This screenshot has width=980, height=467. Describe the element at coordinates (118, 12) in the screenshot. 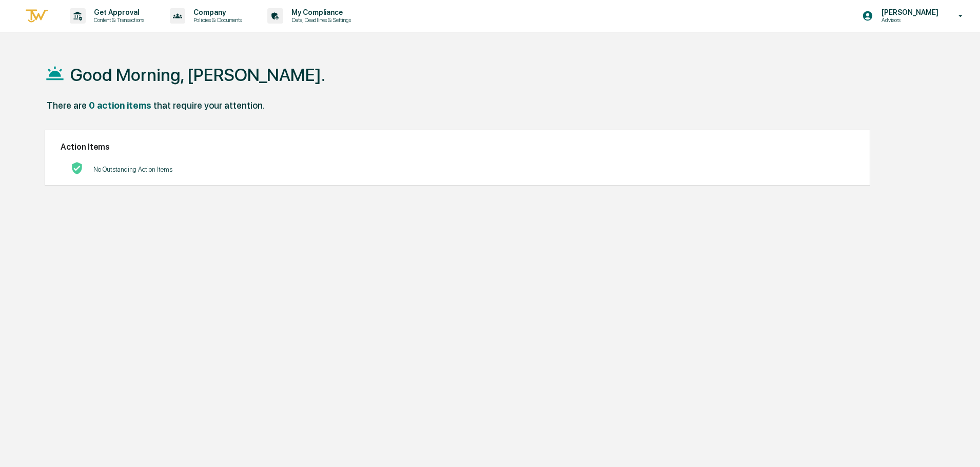

I see `p: Get Approval` at that location.